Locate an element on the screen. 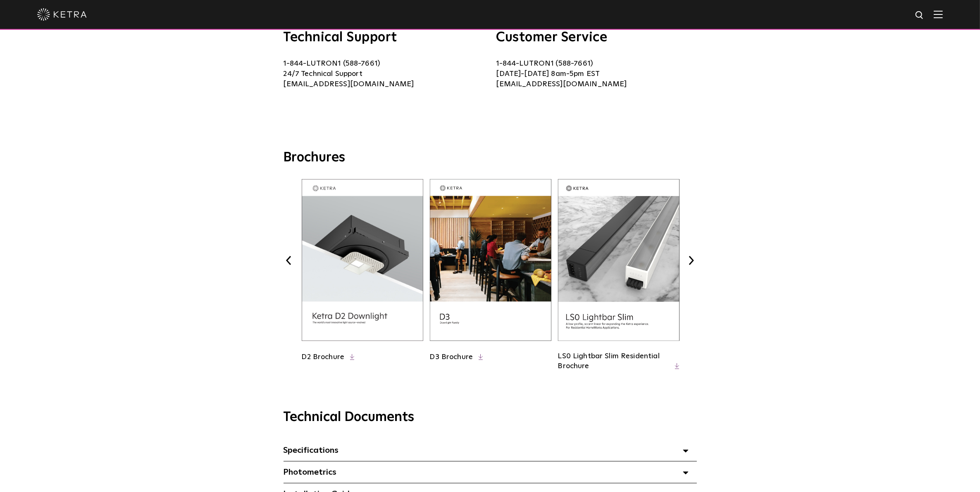 This screenshot has height=492, width=980. a: D3 Brochure is located at coordinates (451, 357).